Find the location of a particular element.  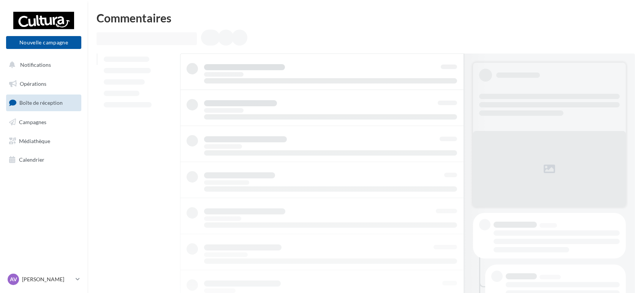

span: Notifications is located at coordinates (35, 64).